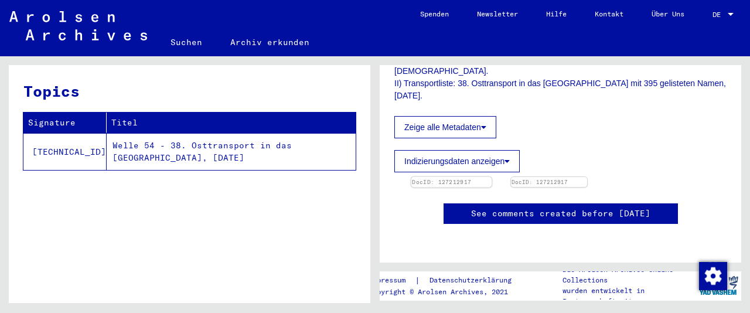  Describe the element at coordinates (392, 280) in the screenshot. I see `a: Impressum` at that location.